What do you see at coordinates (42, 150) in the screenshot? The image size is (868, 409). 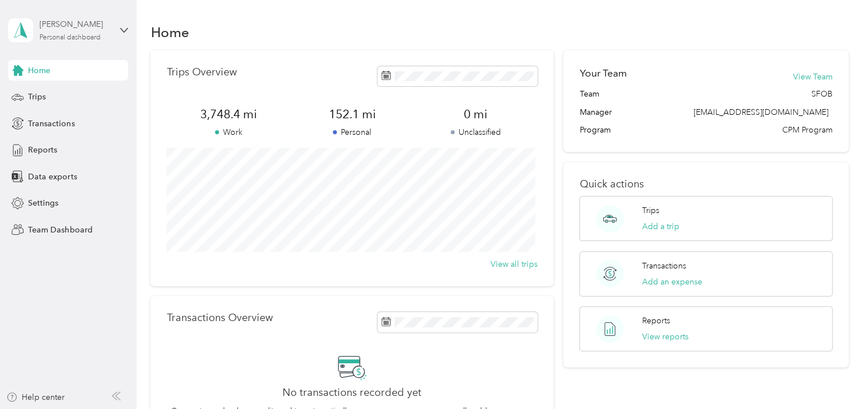 I see `span: Reports` at bounding box center [42, 150].